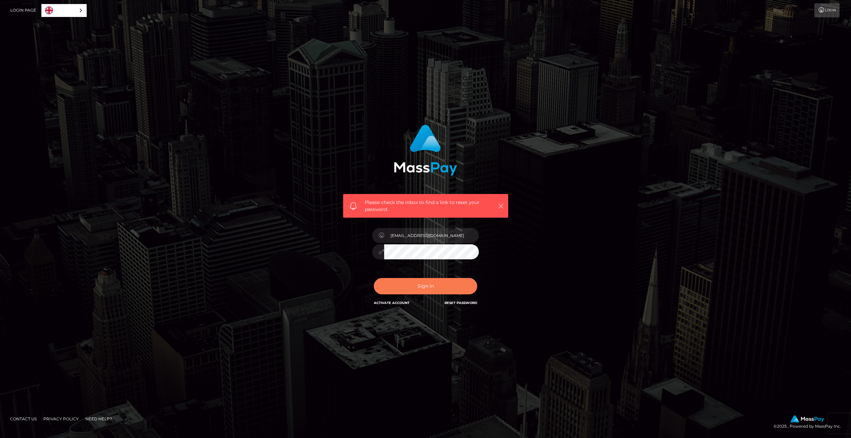  Describe the element at coordinates (23, 419) in the screenshot. I see `a: Contact Us` at that location.